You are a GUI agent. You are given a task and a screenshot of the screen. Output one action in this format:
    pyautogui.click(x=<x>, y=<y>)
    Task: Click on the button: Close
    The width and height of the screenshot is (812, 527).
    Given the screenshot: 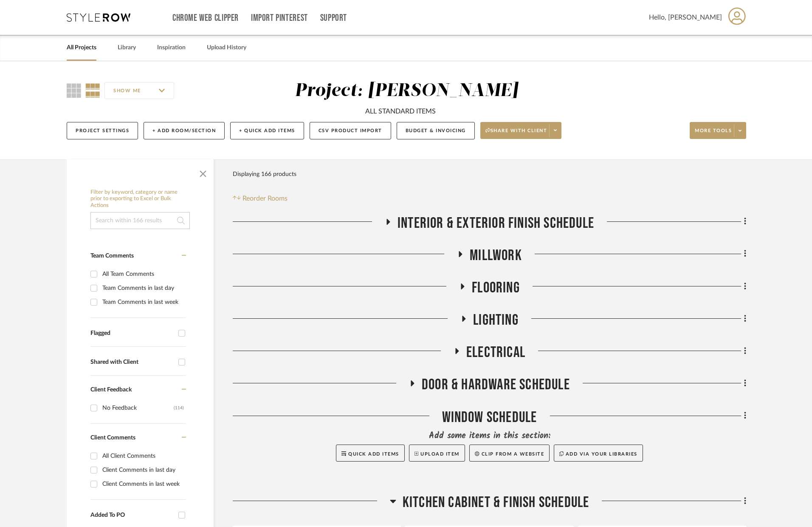 What is the action you would take?
    pyautogui.click(x=203, y=172)
    